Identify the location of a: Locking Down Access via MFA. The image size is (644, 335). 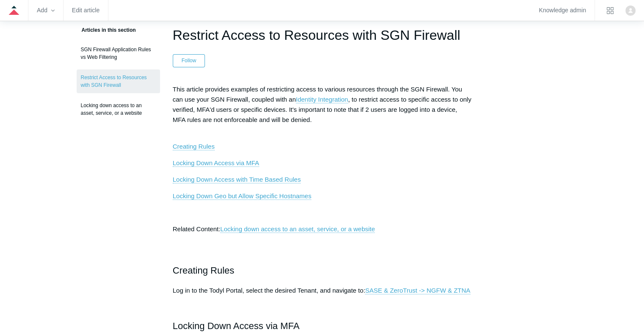
(216, 163).